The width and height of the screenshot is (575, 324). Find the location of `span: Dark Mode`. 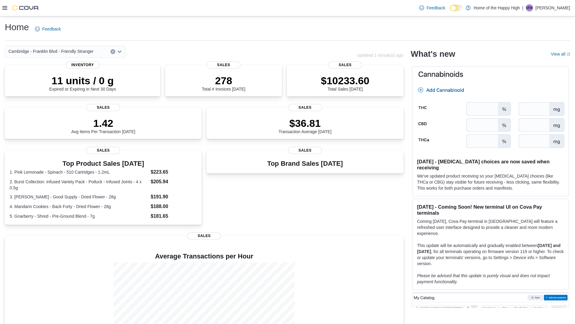

span: Dark Mode is located at coordinates (450, 11).